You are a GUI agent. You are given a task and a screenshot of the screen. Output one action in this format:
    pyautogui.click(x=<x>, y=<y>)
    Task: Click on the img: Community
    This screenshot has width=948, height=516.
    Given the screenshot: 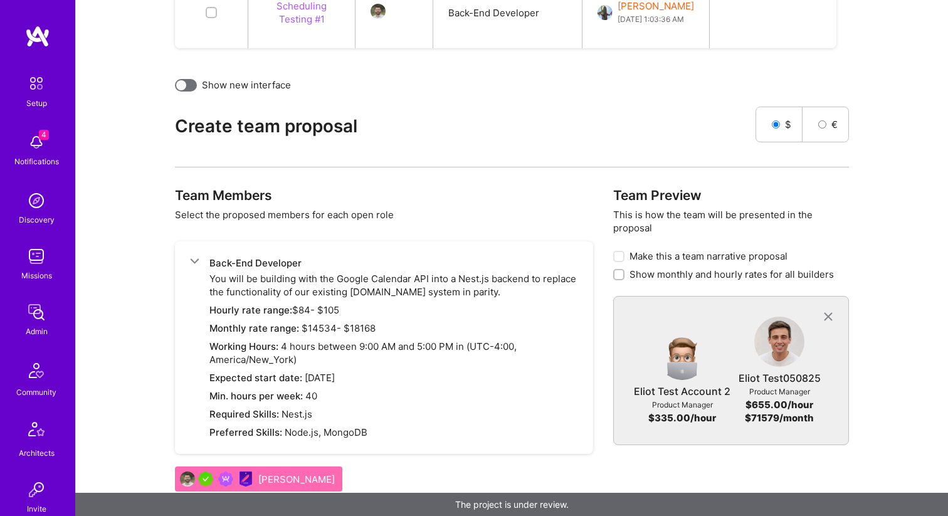 What is the action you would take?
    pyautogui.click(x=36, y=371)
    